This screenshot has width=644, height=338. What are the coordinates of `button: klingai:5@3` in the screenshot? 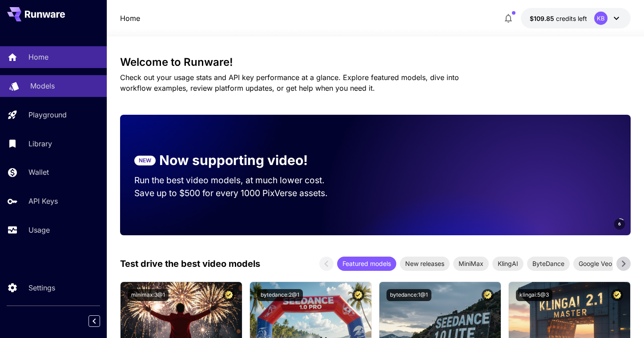 It's located at (534, 295).